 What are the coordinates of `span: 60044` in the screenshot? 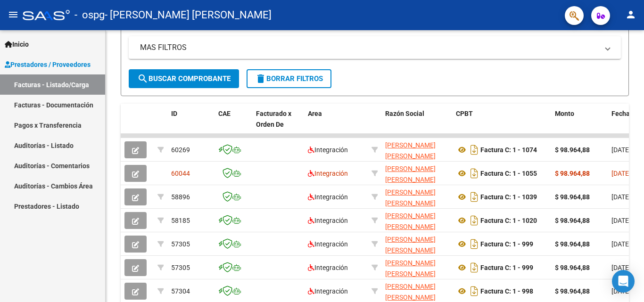 It's located at (181, 174).